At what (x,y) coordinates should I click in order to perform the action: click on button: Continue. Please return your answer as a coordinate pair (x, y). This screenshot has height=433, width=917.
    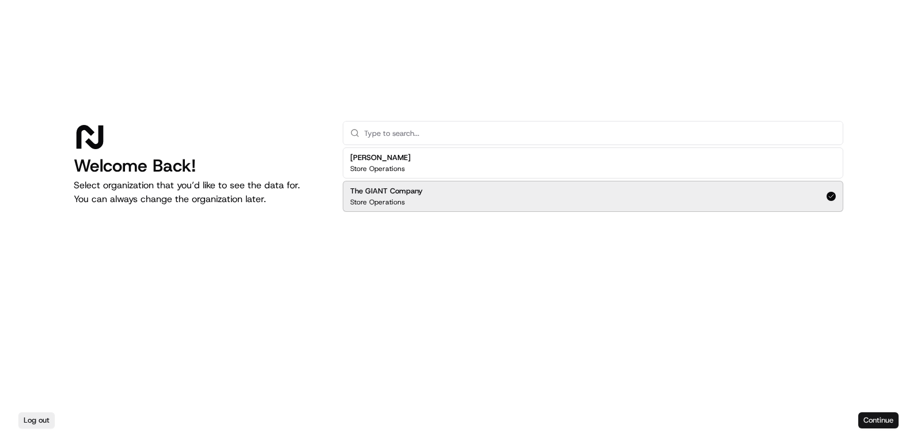
    Looking at the image, I should click on (878, 421).